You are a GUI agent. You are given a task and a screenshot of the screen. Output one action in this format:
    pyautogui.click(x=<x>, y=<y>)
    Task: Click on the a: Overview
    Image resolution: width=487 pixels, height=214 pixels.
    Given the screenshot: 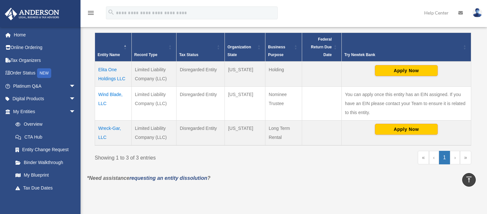 What is the action you would take?
    pyautogui.click(x=44, y=124)
    